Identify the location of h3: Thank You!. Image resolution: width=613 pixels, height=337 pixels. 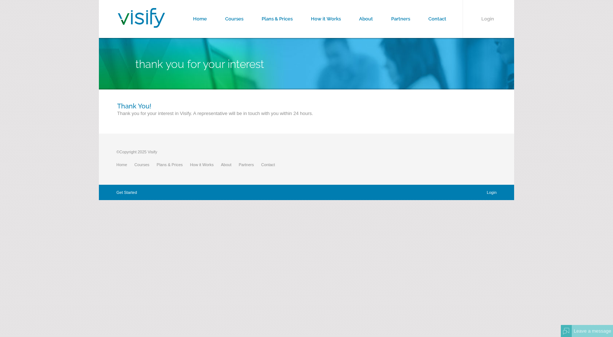
(307, 106).